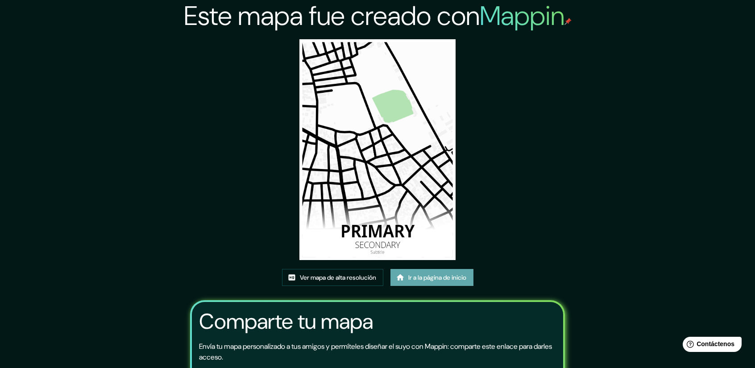 The image size is (755, 368). What do you see at coordinates (286, 321) in the screenshot?
I see `font: Comparte tu mapa` at bounding box center [286, 321].